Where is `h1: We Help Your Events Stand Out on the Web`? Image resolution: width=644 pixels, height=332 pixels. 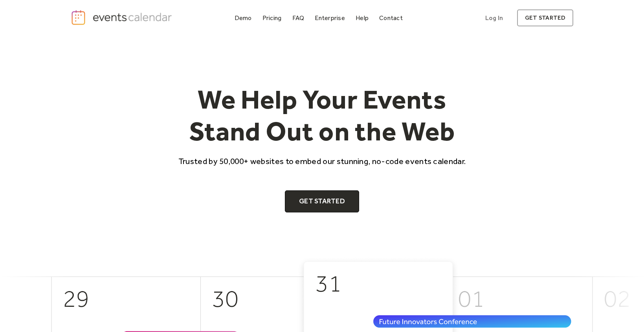 h1: We Help Your Events Stand Out on the Web is located at coordinates (322, 115).